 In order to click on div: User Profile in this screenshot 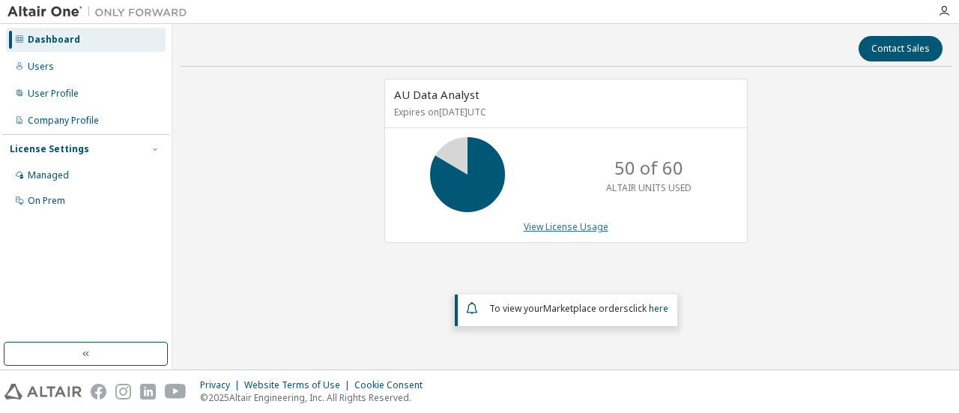, I will do `click(53, 94)`.